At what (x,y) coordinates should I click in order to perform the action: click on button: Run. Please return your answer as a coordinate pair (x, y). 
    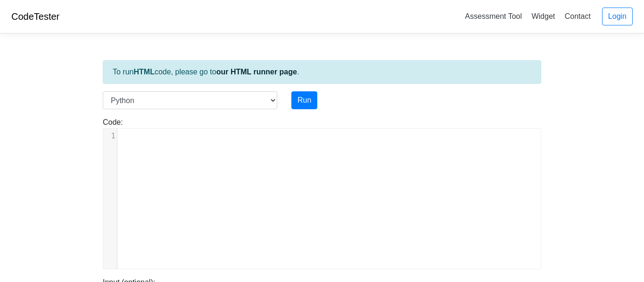
    Looking at the image, I should click on (304, 100).